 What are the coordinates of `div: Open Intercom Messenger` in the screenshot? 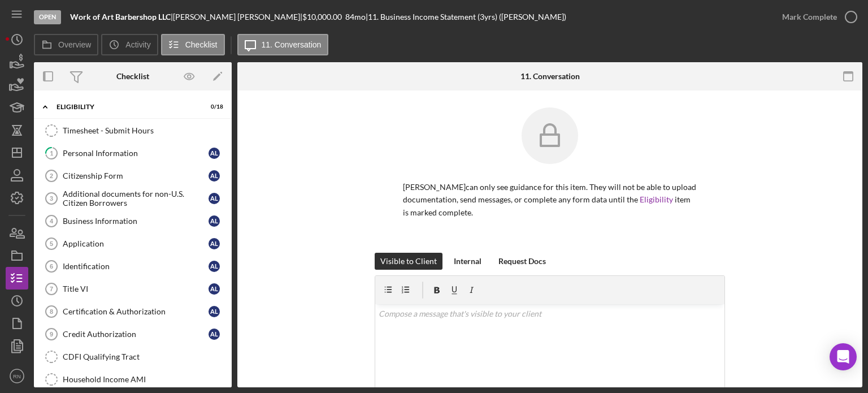 It's located at (844, 357).